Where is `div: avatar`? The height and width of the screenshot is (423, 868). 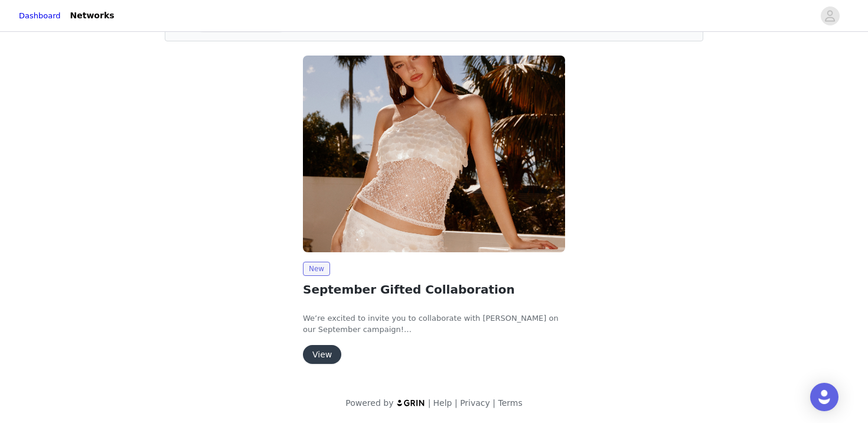 div: avatar is located at coordinates (830, 16).